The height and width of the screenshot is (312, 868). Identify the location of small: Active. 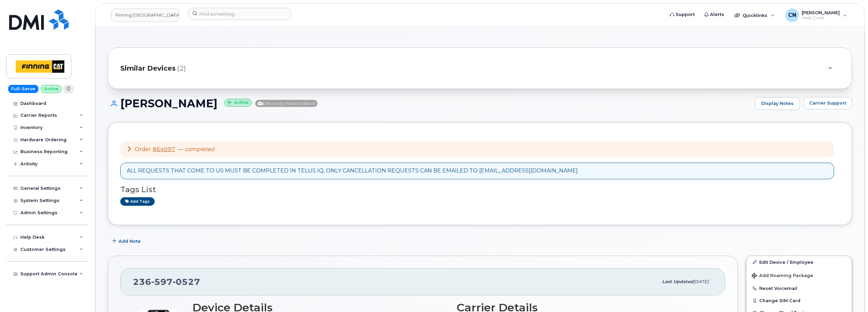
(238, 102).